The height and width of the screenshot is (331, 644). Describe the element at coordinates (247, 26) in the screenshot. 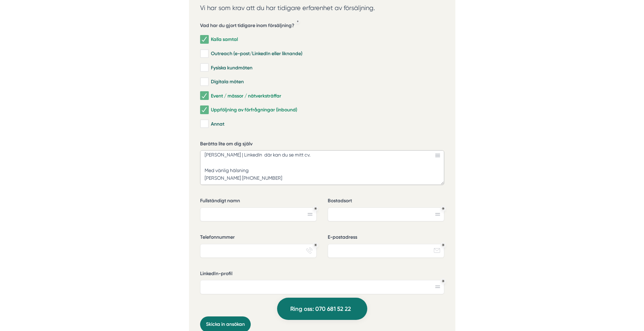

I see `h5: Vad har du gjort tidigare inom försäljning?` at that location.